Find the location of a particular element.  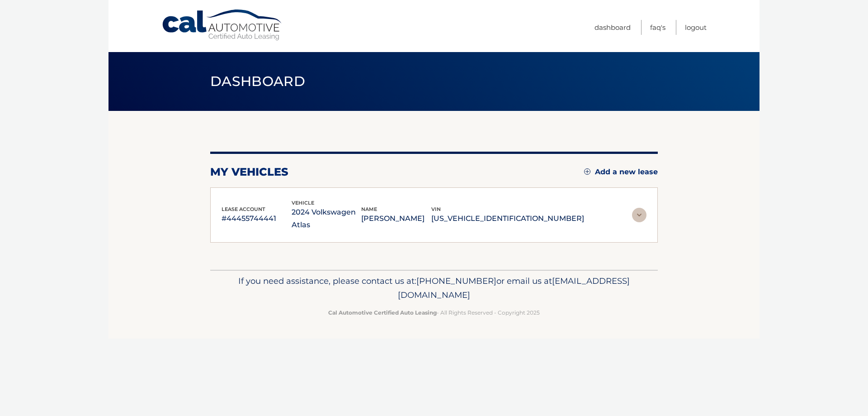

span: vehicle is located at coordinates (303, 202).